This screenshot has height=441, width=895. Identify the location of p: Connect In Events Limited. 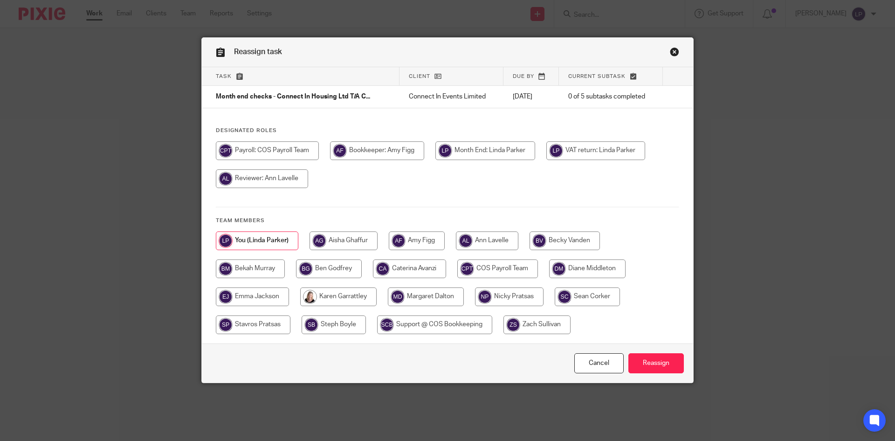
(451, 97).